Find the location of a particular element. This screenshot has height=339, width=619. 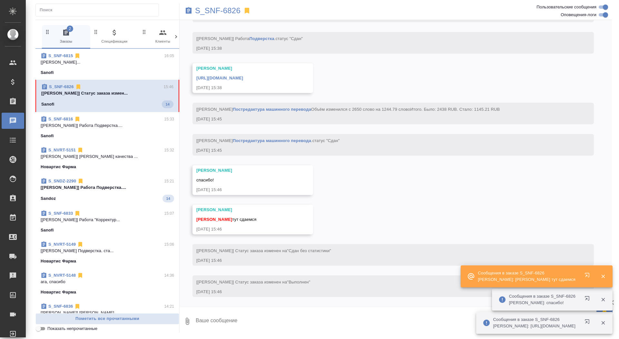

p: S_SNF-6826 is located at coordinates (218, 11).